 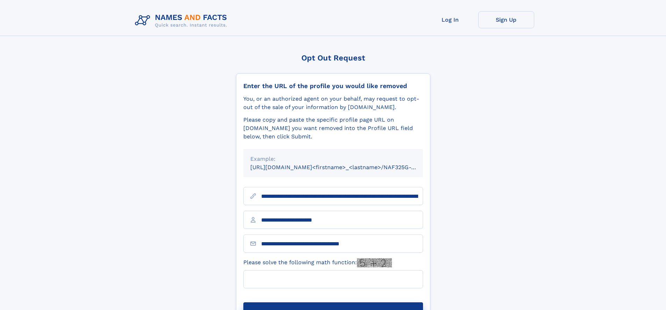 I want to click on a: Sign Up, so click(x=507, y=20).